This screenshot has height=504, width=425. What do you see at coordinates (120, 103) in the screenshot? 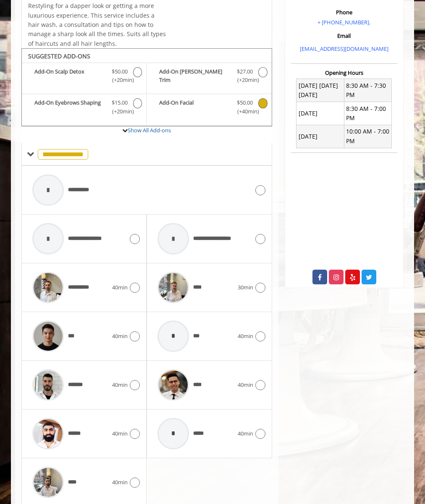
I see `span: $15.00` at bounding box center [120, 103].